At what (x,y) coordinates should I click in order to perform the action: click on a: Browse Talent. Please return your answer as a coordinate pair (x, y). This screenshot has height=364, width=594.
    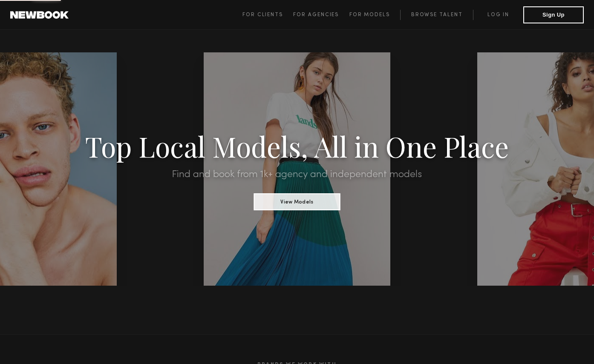
    Looking at the image, I should click on (436, 15).